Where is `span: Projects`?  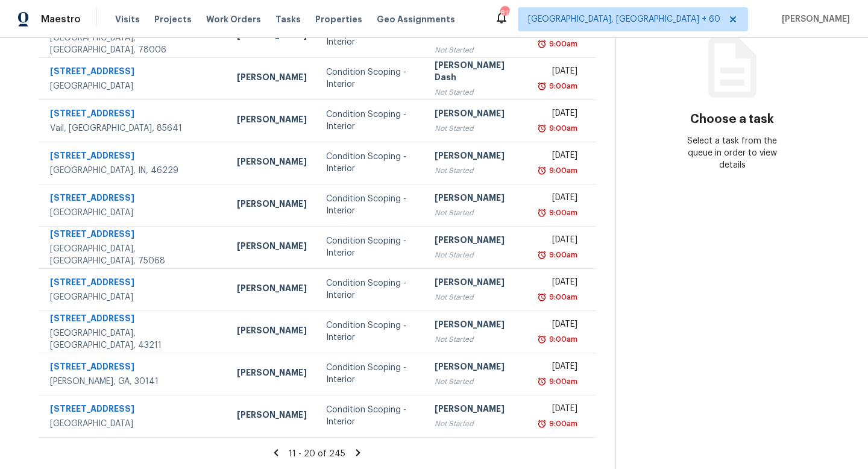 span: Projects is located at coordinates (173, 20).